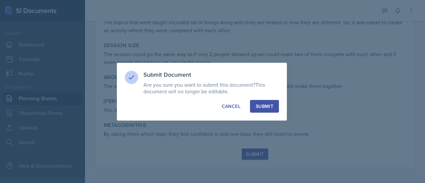 The height and width of the screenshot is (183, 425). Describe the element at coordinates (265, 106) in the screenshot. I see `button: Submit` at that location.